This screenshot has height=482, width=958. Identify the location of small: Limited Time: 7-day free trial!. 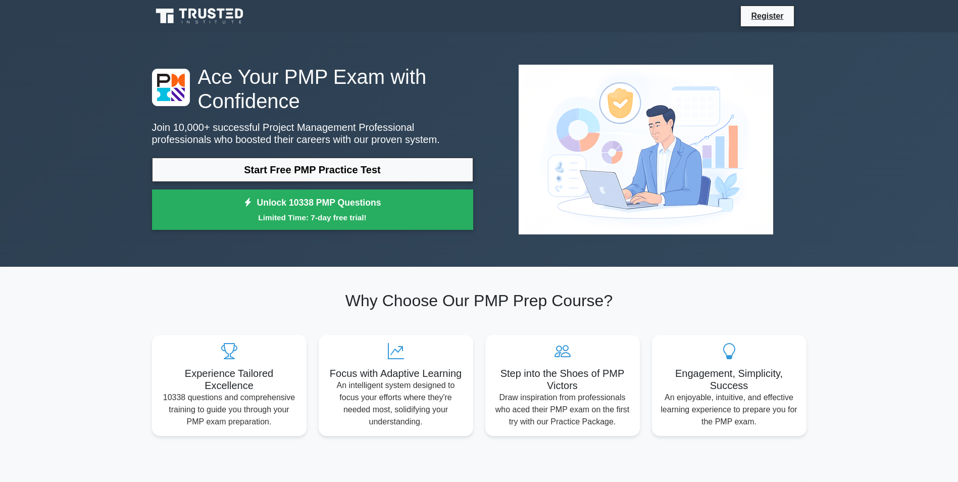
(312, 217).